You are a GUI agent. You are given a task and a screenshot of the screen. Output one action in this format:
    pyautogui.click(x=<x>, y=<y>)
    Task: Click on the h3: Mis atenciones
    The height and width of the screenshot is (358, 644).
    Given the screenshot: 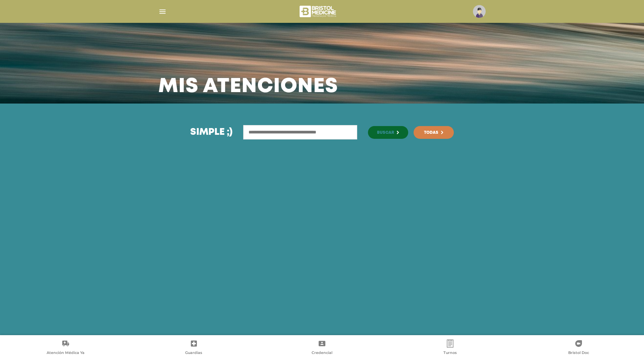 What is the action you would take?
    pyautogui.click(x=248, y=86)
    